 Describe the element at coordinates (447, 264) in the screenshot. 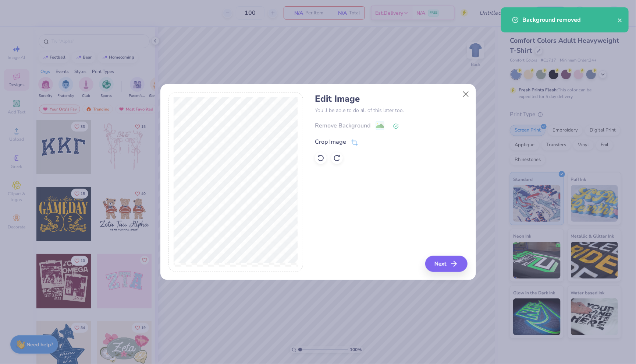

I see `button: Next` at that location.